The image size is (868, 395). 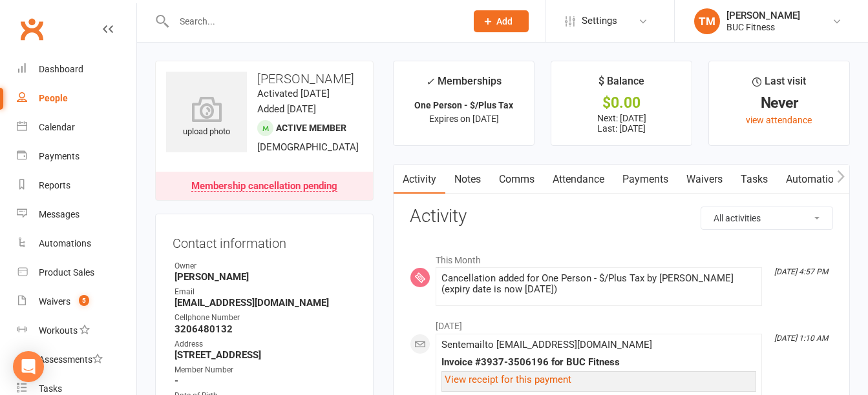 What do you see at coordinates (763, 27) in the screenshot?
I see `div: BUC Fitness` at bounding box center [763, 27].